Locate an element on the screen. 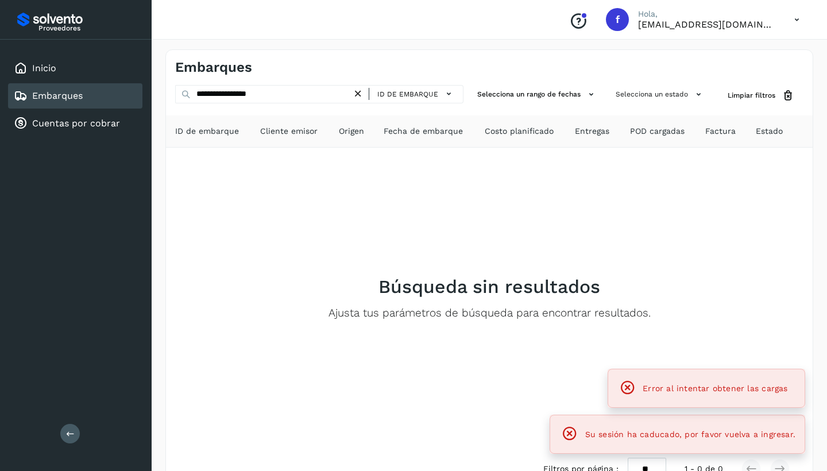 The height and width of the screenshot is (471, 827). p: Proveedores is located at coordinates (88, 28).